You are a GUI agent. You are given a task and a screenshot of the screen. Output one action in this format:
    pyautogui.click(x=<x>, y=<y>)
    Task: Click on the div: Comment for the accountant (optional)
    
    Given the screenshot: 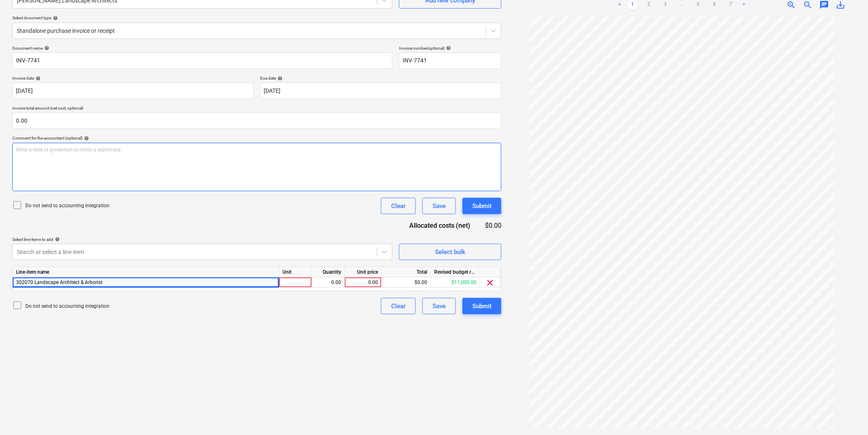 What is the action you would take?
    pyautogui.click(x=257, y=138)
    